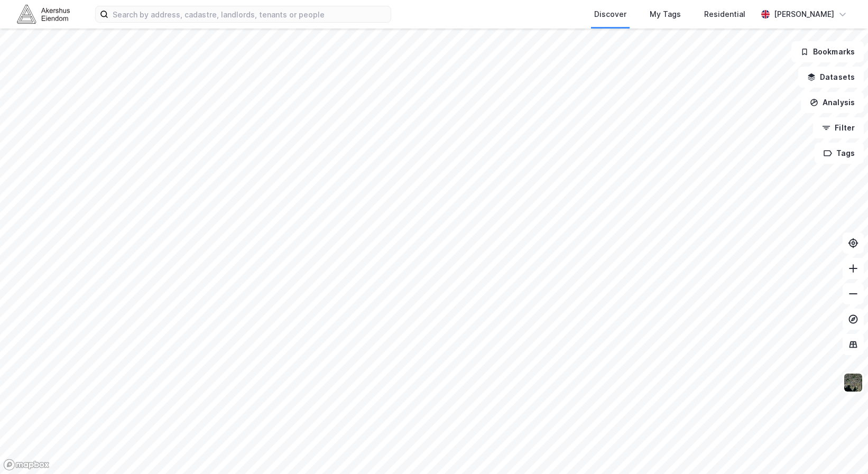 This screenshot has width=868, height=474. Describe the element at coordinates (725, 14) in the screenshot. I see `div: Residential` at that location.